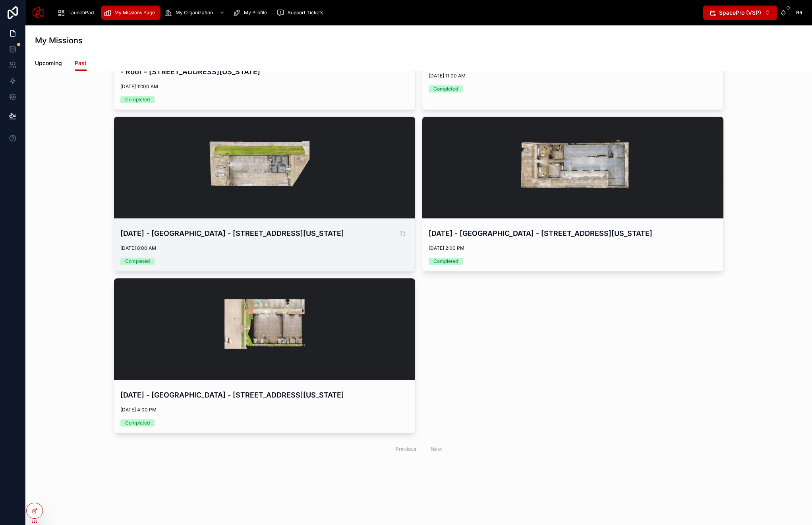 The image size is (812, 525). Describe the element at coordinates (377, 13) in the screenshot. I see `div: scrollable content` at that location.